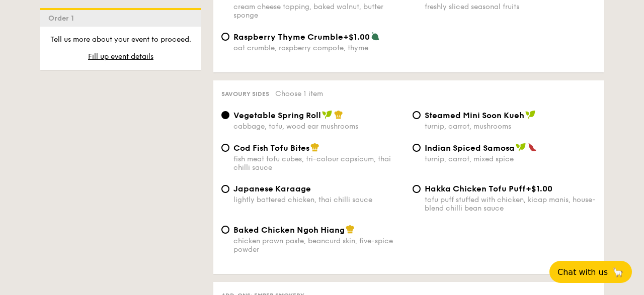 The width and height of the screenshot is (644, 295). Describe the element at coordinates (510, 159) in the screenshot. I see `div: turnip, carrot, mixed spice` at that location.